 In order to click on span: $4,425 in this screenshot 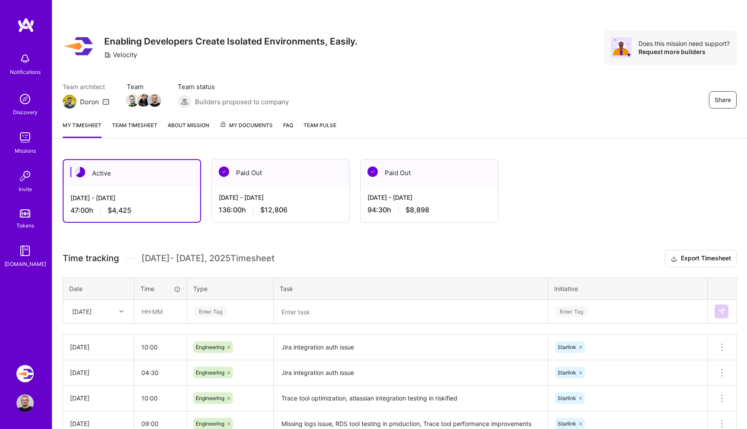, I will do `click(119, 210)`.